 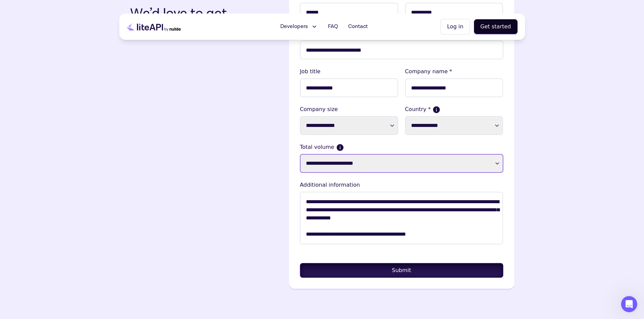 I want to click on button: Submit, so click(x=402, y=271).